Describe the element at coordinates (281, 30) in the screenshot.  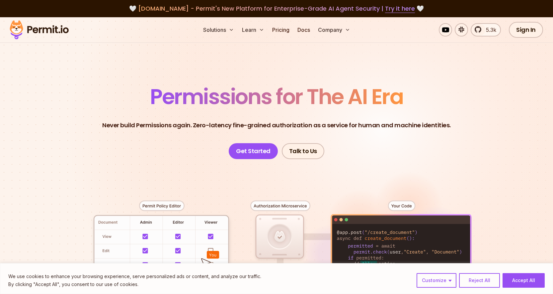
I see `a: Pricing` at that location.